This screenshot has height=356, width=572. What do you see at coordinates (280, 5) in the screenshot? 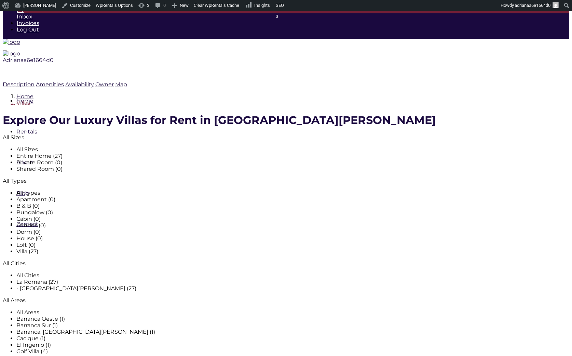
I see `span: SEO` at bounding box center [280, 5].